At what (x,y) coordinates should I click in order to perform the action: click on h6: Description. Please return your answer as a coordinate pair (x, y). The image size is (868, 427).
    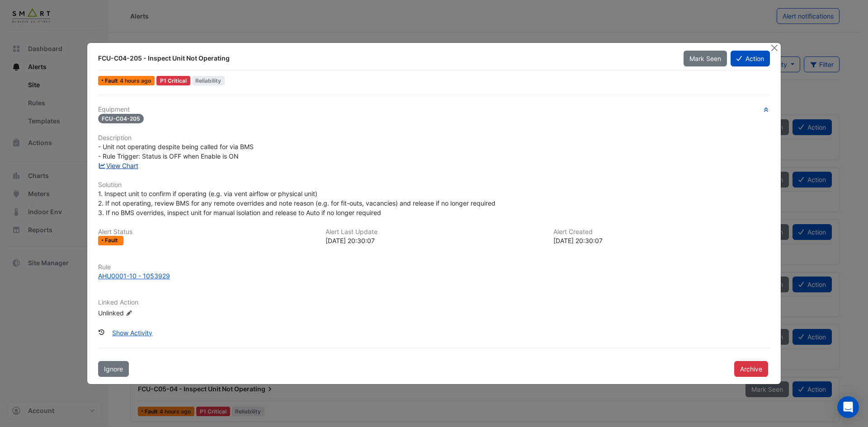
    Looking at the image, I should click on (434, 138).